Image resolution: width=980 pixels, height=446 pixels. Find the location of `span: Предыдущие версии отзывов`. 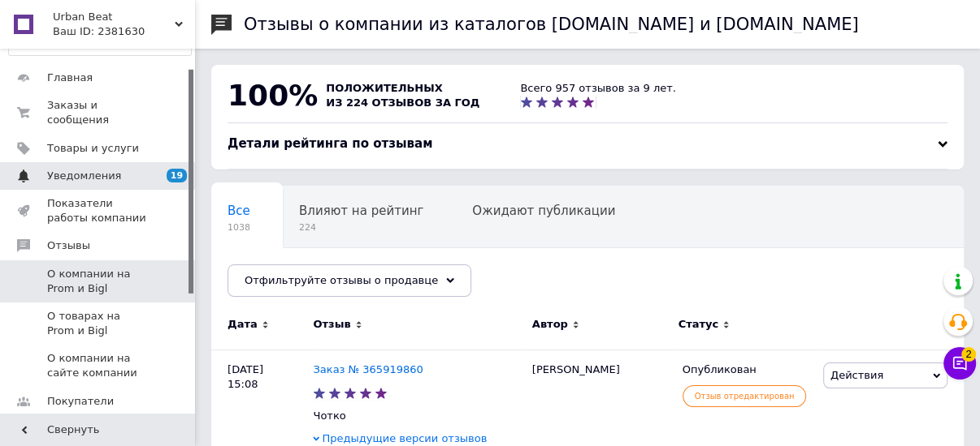

span: Предыдущие версии отзывов is located at coordinates (404, 438).